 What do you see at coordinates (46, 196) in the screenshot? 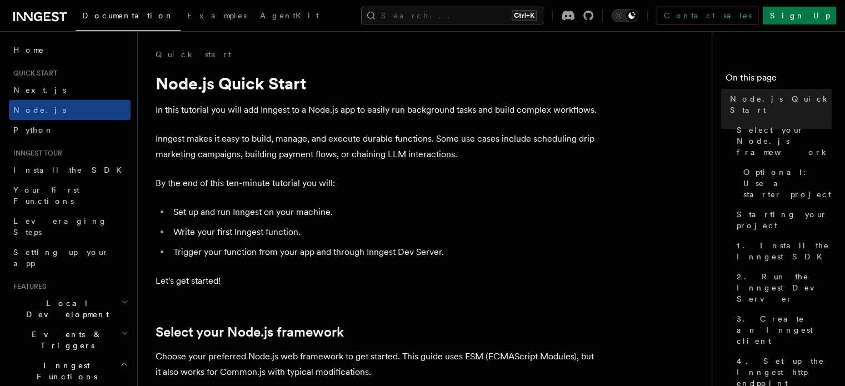
I see `span: Your first Functions` at bounding box center [46, 196].